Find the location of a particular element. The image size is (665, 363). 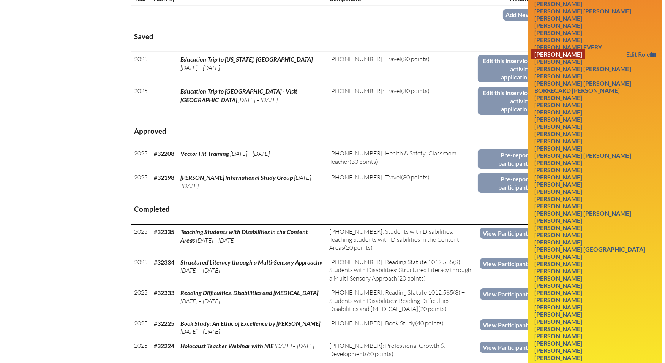

b: #32334 is located at coordinates (164, 262).